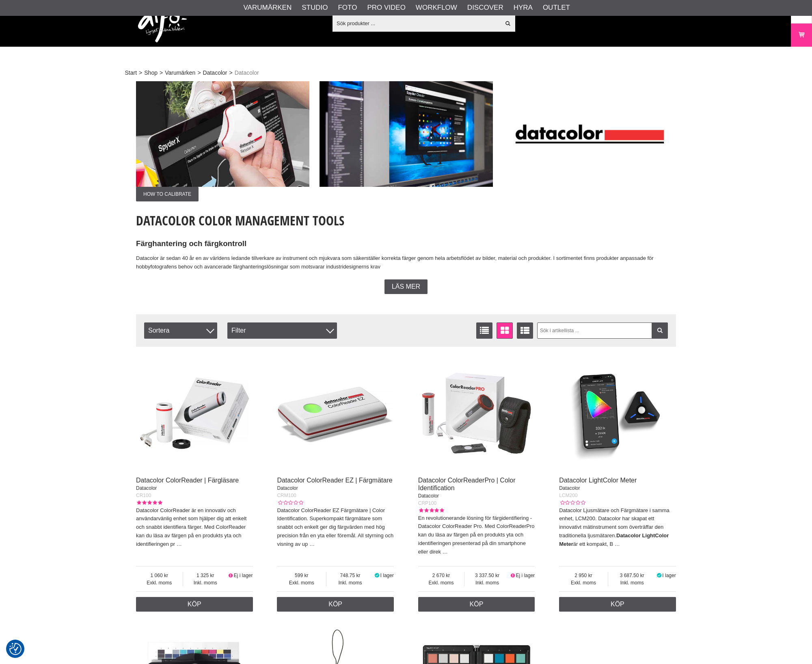 Image resolution: width=812 pixels, height=664 pixels. What do you see at coordinates (618, 528) in the screenshot?
I see `p: Datacolor Ljusmätare och Färgmätare i samma enhet, LCM200. Datacolor har skapat ett innovativt mä...` at bounding box center [618, 528].